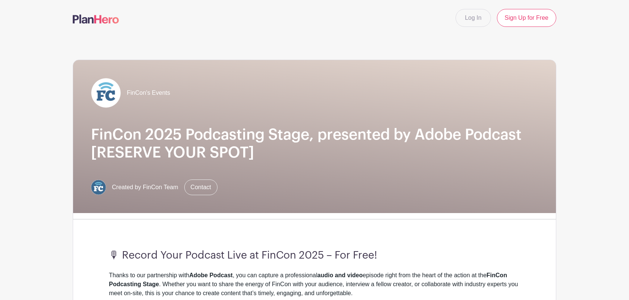 This screenshot has height=300, width=629. I want to click on img: logo-507f7623f17ff9eddc593b1ce0a138ce2505c220e1c5a4e2b4648c50719b7d32.svg, so click(96, 19).